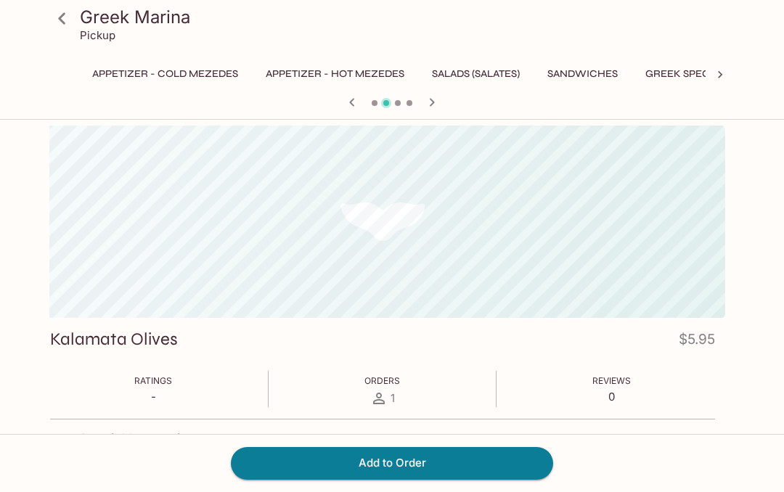 This screenshot has height=492, width=784. What do you see at coordinates (383, 221) in the screenshot?
I see `div: Kalamata Olives` at bounding box center [383, 221].